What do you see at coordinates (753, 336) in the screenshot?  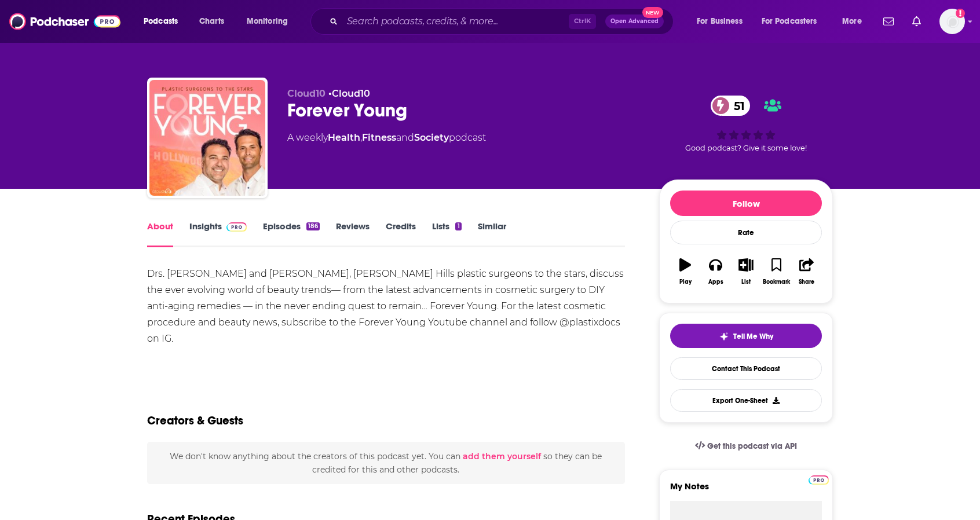 I see `span: Tell Me Why` at bounding box center [753, 336].